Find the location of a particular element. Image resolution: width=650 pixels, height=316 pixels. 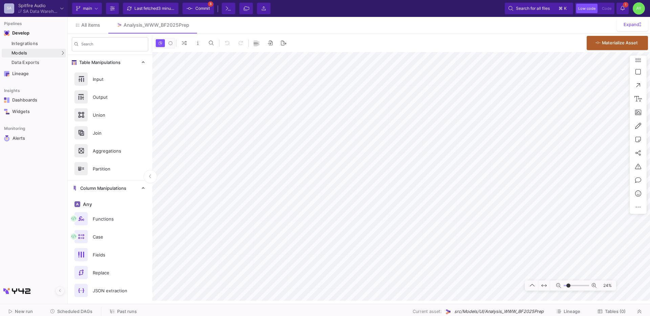

div: Table Manipulations is located at coordinates (110, 125).